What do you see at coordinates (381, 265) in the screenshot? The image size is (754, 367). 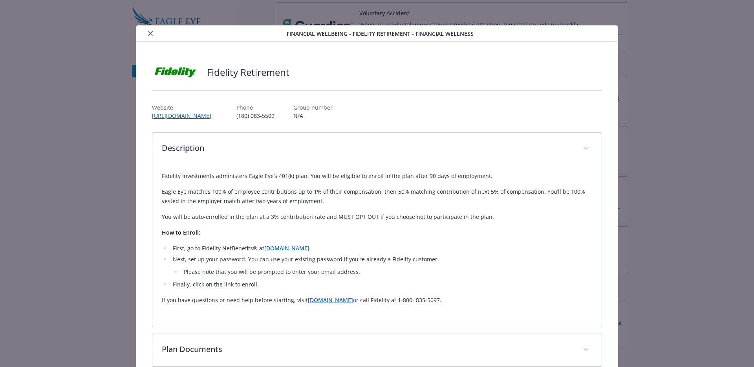 I see `li: Next, set up your password. You can use your existing password if you’re already a Fidelity custo...` at bounding box center [381, 265].